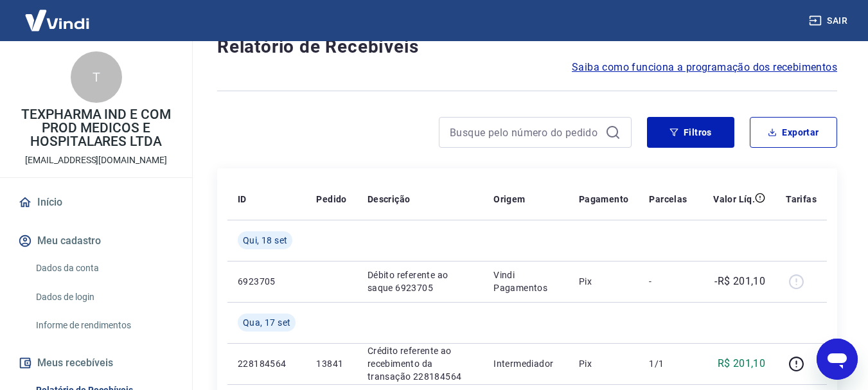 Image resolution: width=868 pixels, height=390 pixels. Describe the element at coordinates (704, 68) in the screenshot. I see `span: Saiba como funciona a programação dos recebimentos` at that location.